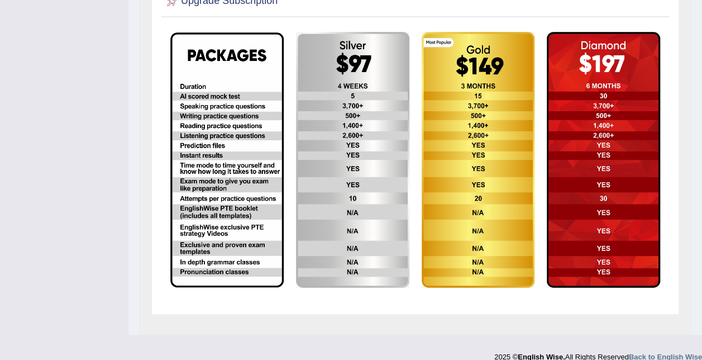 The height and width of the screenshot is (360, 702). Describe the element at coordinates (478, 160) in the screenshot. I see `img: aud-gold.png` at that location.